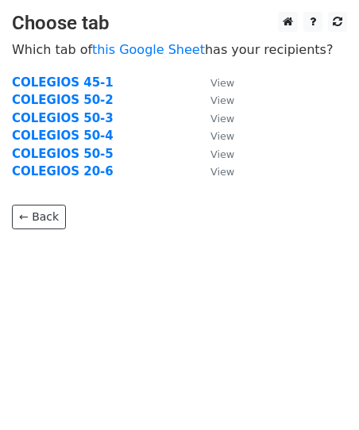 The height and width of the screenshot is (430, 359). Describe the element at coordinates (63, 83) in the screenshot. I see `a: COLEGIOS 45-1` at that location.